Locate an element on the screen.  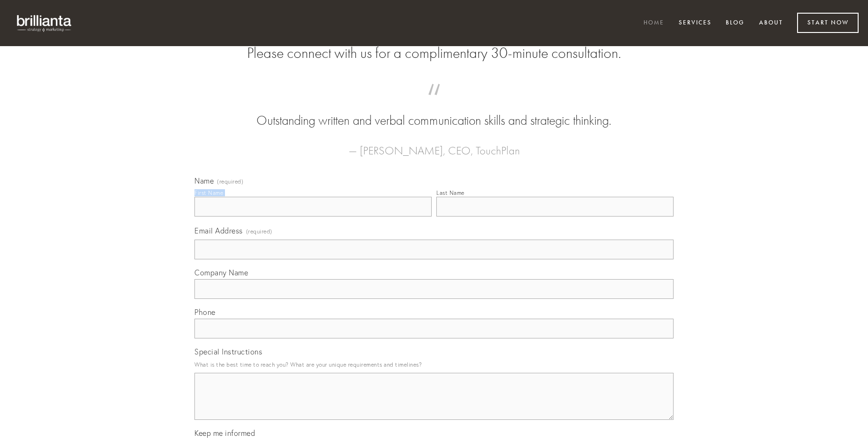
a: Blog is located at coordinates (736, 23).